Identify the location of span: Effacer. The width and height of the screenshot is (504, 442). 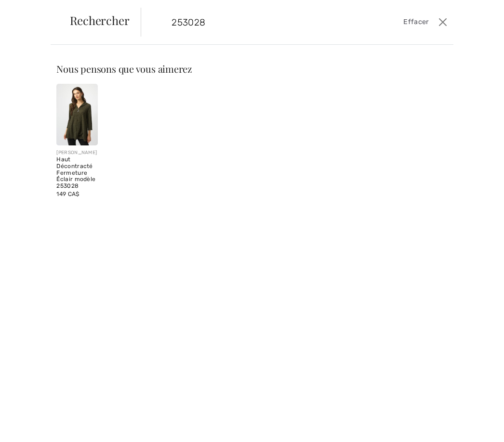
(415, 22).